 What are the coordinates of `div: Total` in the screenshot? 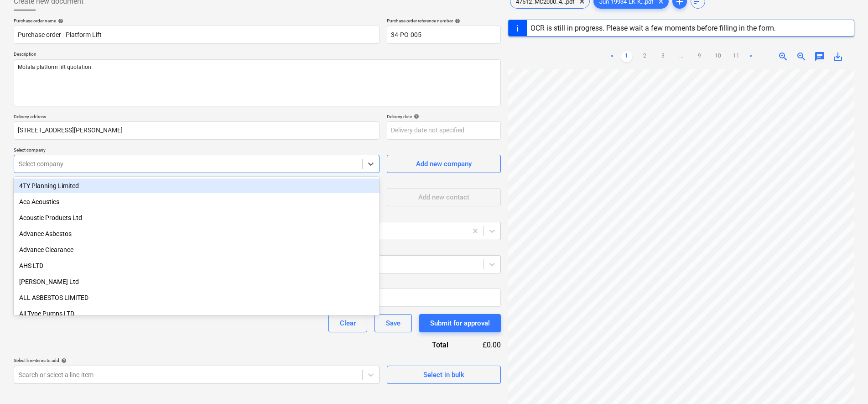 It's located at (423, 345).